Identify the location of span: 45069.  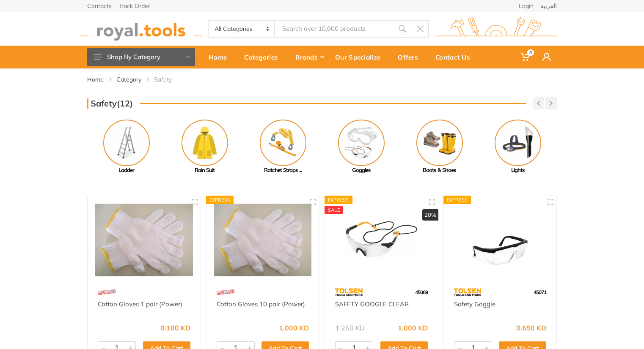
(421, 292).